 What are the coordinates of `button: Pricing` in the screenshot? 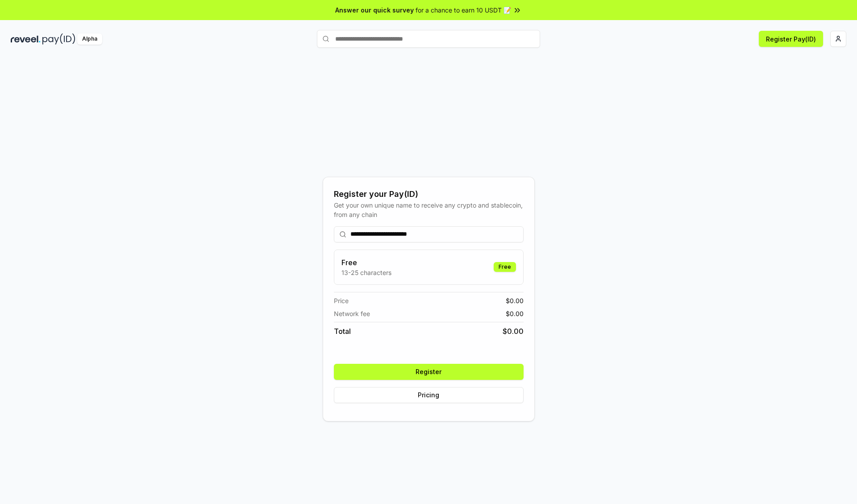 It's located at (429, 395).